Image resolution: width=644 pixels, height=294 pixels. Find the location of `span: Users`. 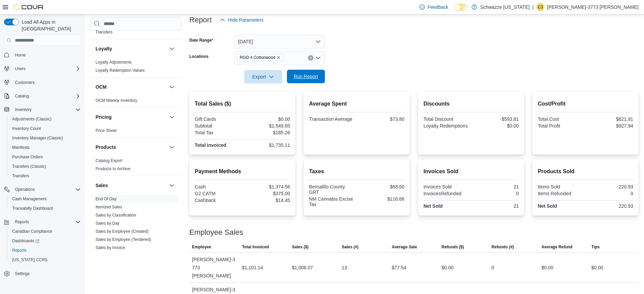

span: Users is located at coordinates (20, 68).